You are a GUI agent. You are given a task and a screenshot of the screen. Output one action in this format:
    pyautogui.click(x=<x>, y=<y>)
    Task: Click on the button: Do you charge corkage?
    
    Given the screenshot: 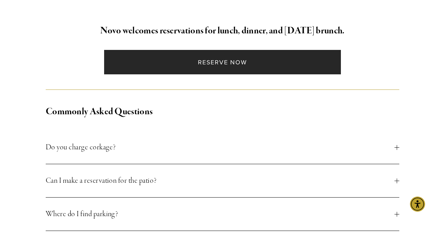 What is the action you would take?
    pyautogui.click(x=222, y=147)
    